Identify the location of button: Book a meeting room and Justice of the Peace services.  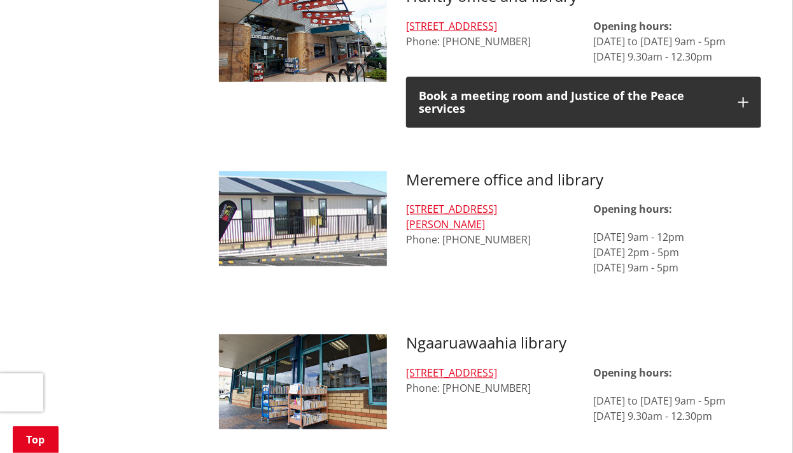
(584, 102).